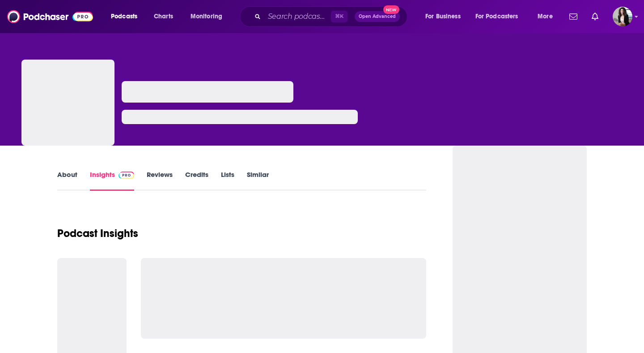 This screenshot has height=353, width=644. What do you see at coordinates (377, 17) in the screenshot?
I see `span: Open Advanced` at bounding box center [377, 17].